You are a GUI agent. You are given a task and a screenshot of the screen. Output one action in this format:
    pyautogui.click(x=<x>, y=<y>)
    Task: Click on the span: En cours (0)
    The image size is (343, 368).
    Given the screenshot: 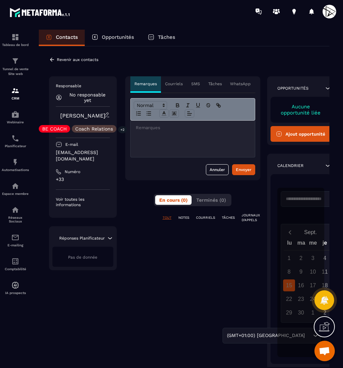 What is the action you would take?
    pyautogui.click(x=173, y=200)
    